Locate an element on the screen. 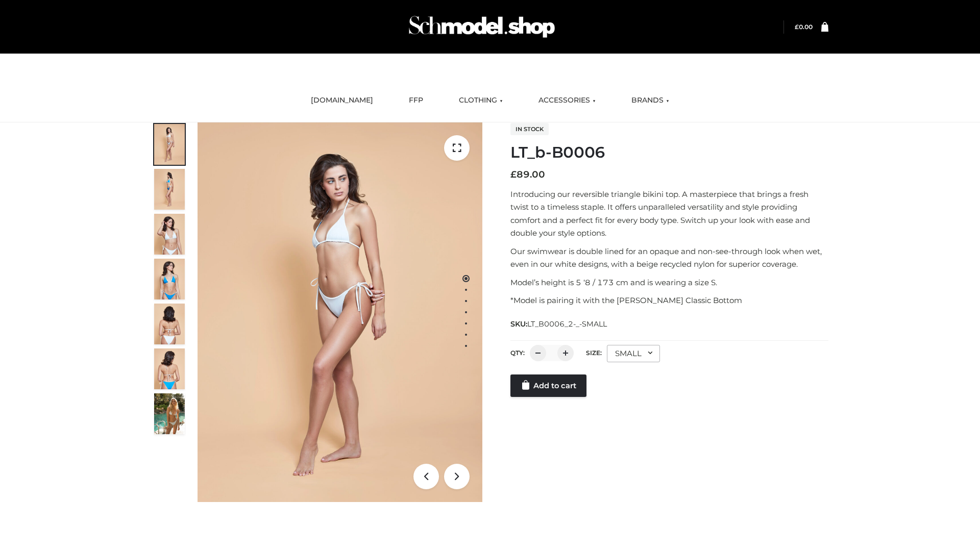  p: Introducing our reversible triangle bikini top. A masterpiece that brings a fresh twist to a time... is located at coordinates (669, 214).